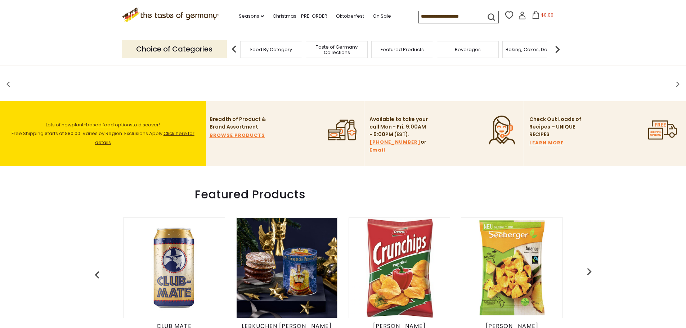 The height and width of the screenshot is (328, 686). I want to click on img: next arrow, so click(558, 49).